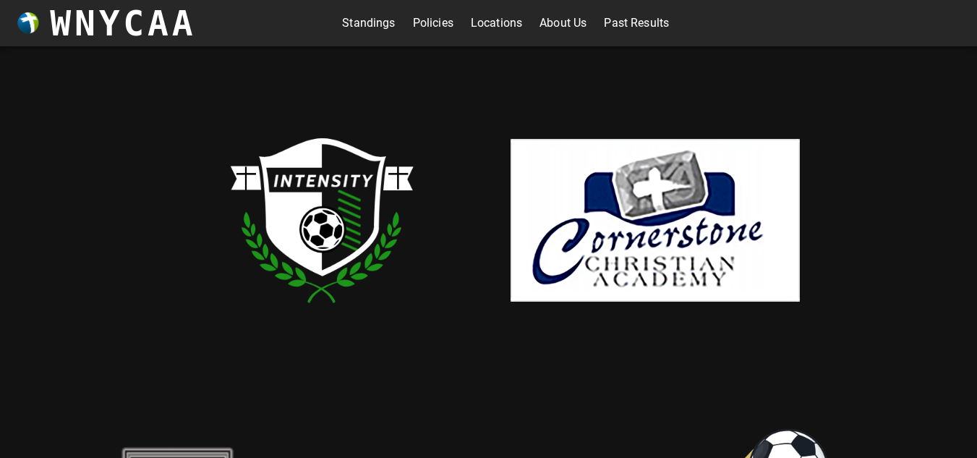 This screenshot has height=458, width=977. What do you see at coordinates (562, 23) in the screenshot?
I see `a: About Us` at bounding box center [562, 23].